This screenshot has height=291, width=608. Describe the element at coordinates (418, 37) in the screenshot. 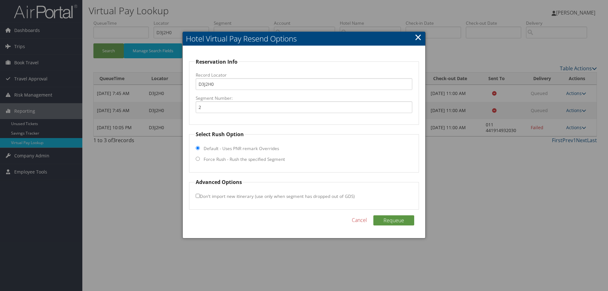

I see `a: Close` at that location.